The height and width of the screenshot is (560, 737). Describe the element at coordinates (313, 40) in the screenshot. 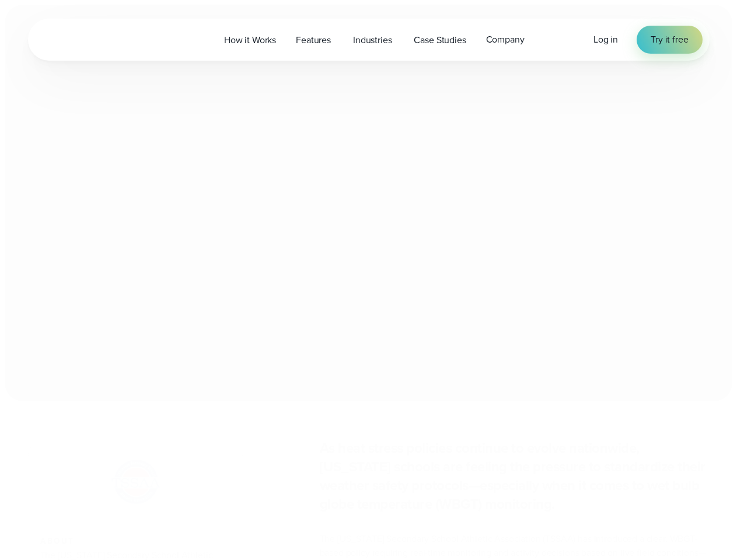

I see `span: Features` at that location.